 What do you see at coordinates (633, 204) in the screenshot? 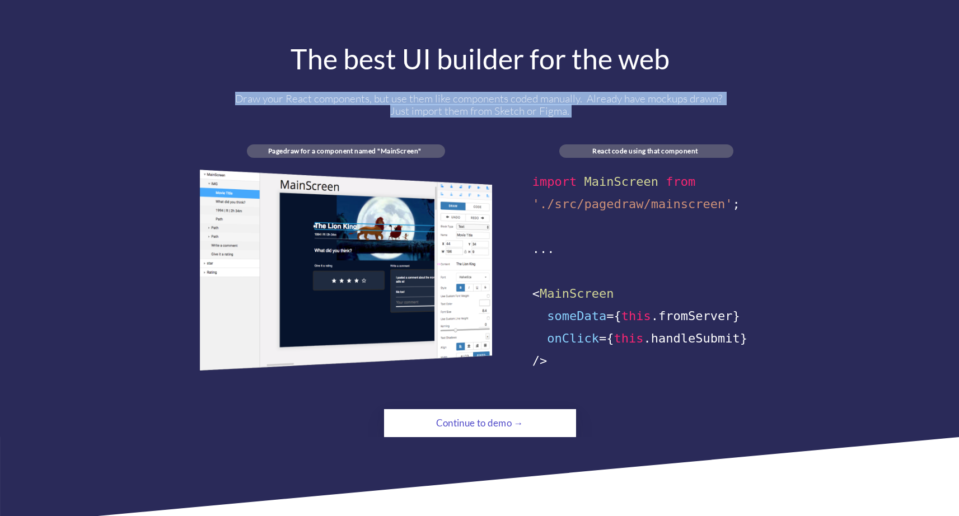
I see `span: './src/pagedraw/mainscreen'` at bounding box center [633, 204].